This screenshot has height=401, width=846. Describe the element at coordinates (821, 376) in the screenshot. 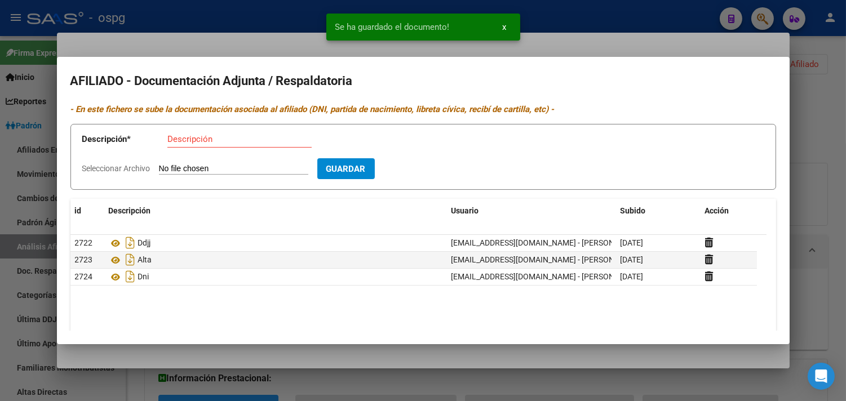

I see `div: Open Intercom Messenger` at that location.